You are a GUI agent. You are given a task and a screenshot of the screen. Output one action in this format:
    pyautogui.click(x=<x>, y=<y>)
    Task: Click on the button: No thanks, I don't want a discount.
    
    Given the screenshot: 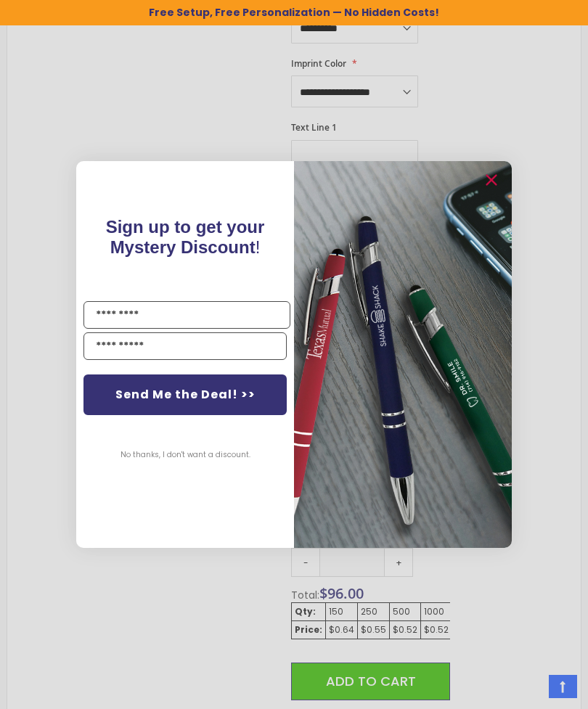 What is the action you would take?
    pyautogui.click(x=186, y=455)
    